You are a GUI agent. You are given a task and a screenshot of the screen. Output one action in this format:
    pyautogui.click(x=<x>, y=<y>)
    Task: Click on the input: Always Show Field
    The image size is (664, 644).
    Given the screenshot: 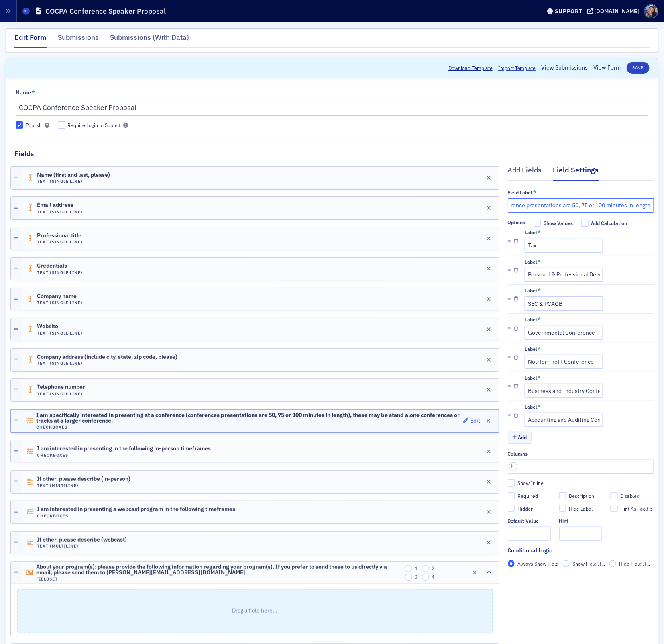 What is the action you would take?
    pyautogui.click(x=512, y=564)
    